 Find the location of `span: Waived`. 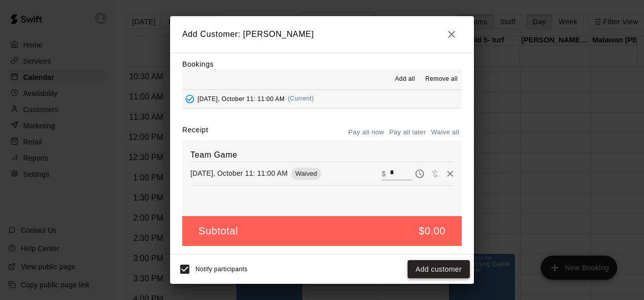

span: Waived is located at coordinates (306, 174).